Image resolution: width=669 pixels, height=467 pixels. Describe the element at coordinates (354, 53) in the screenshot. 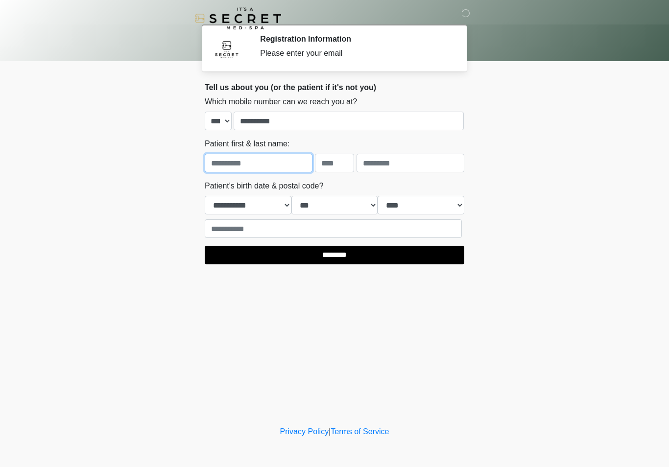

I see `div: Please enter your email` at that location.